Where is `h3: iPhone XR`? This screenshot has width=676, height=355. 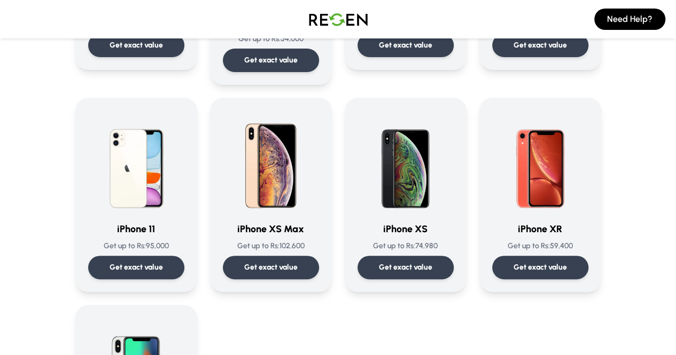
h3: iPhone XR is located at coordinates (540, 229).